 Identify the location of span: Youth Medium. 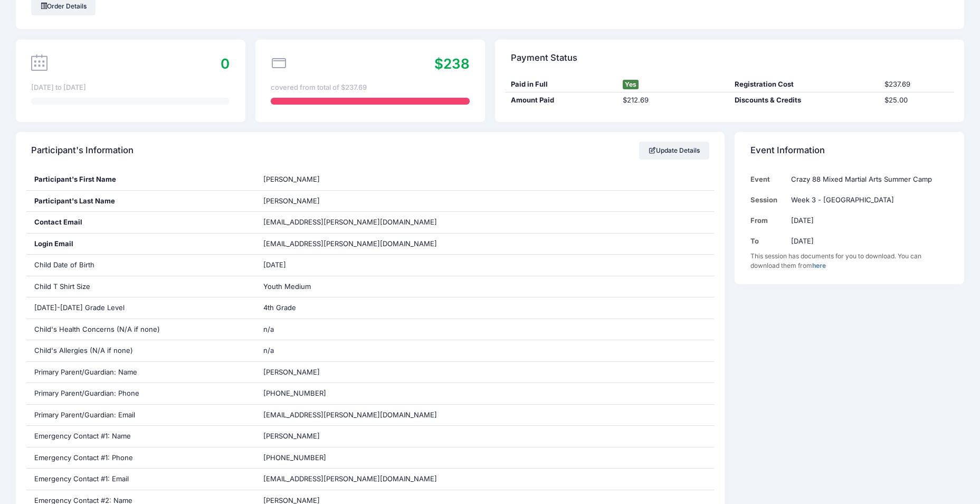
(287, 287).